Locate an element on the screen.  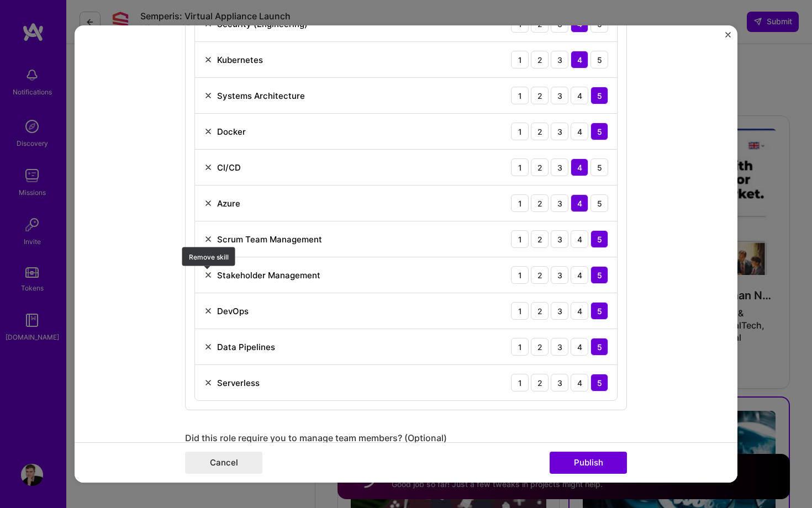
div: Azure is located at coordinates (229, 203).